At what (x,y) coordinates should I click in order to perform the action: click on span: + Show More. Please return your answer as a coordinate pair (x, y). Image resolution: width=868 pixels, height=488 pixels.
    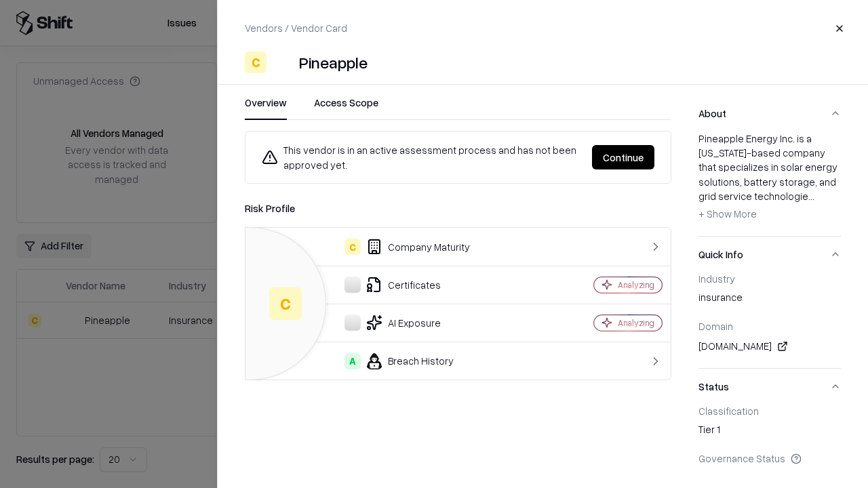
    Looking at the image, I should click on (728, 213).